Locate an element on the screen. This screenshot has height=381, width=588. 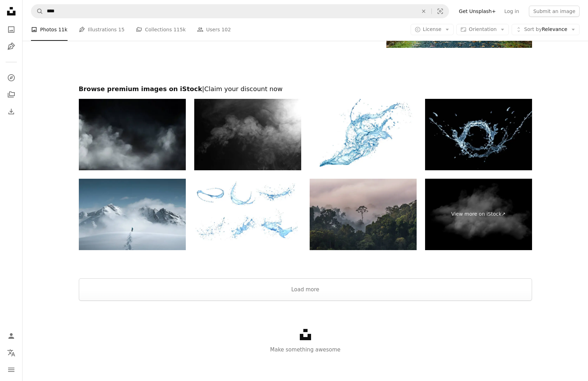
span: License is located at coordinates (432, 29).